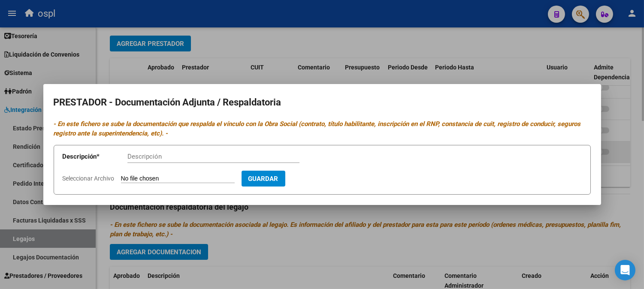 The image size is (644, 289). Describe the element at coordinates (322, 102) in the screenshot. I see `h2: PRESTADOR - Documentación Adjunta / Respaldatoria` at that location.